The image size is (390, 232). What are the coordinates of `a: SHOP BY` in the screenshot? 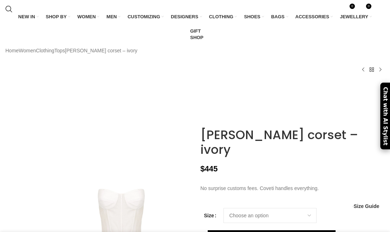 It's located at (58, 17).